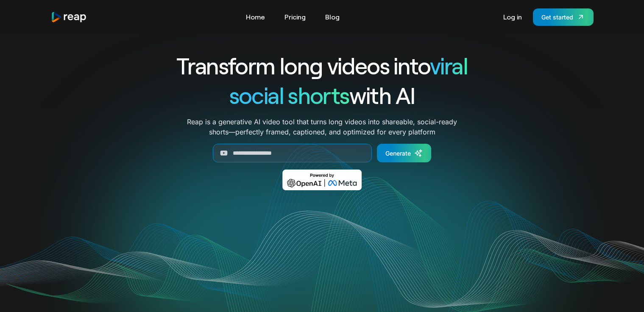  I want to click on a: Pricing, so click(295, 17).